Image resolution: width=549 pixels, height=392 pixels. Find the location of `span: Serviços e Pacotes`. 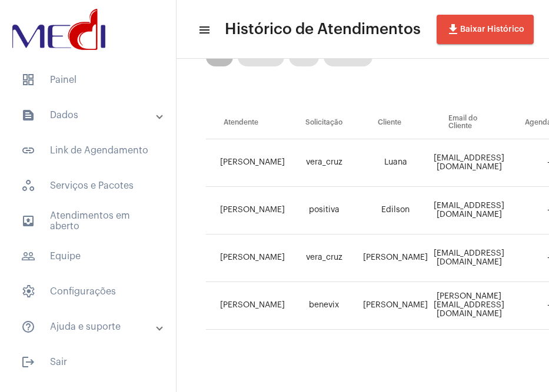

span: Serviços e Pacotes is located at coordinates (87, 186).